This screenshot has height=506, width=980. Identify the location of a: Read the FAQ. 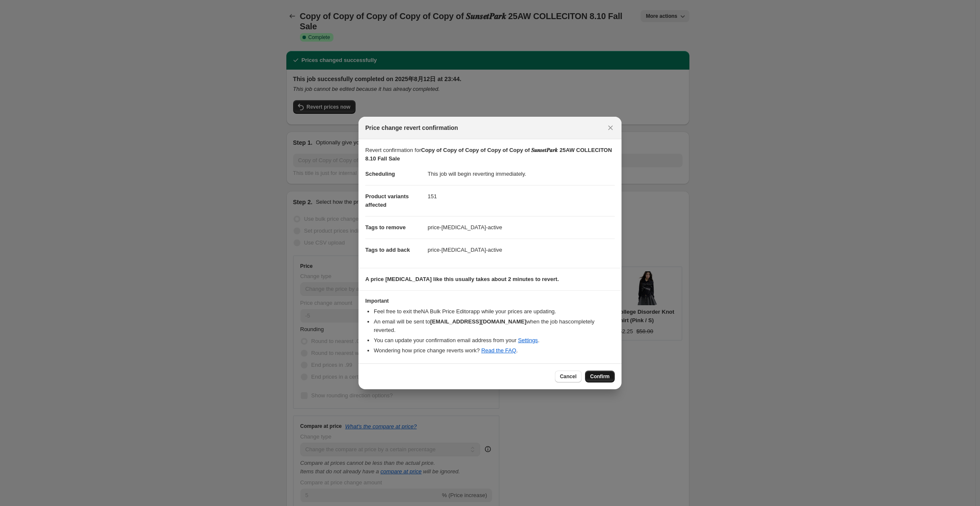
(498, 350).